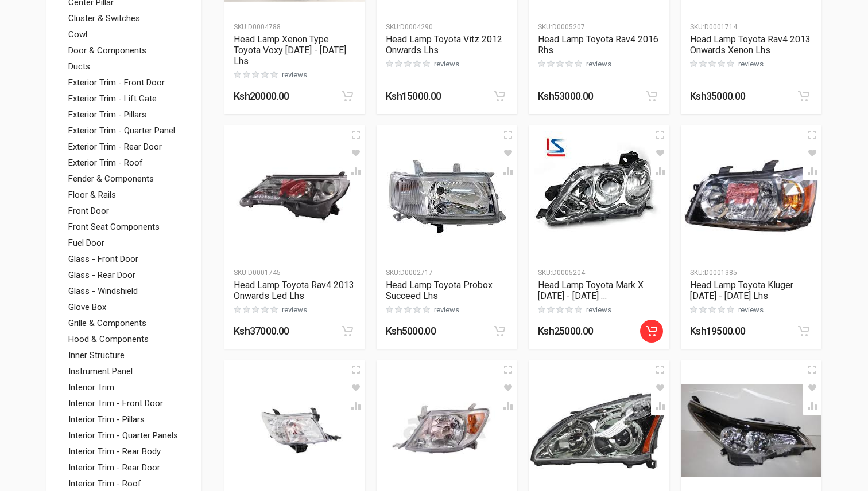  What do you see at coordinates (294, 27) in the screenshot?
I see `div: D0004788` at bounding box center [294, 27].